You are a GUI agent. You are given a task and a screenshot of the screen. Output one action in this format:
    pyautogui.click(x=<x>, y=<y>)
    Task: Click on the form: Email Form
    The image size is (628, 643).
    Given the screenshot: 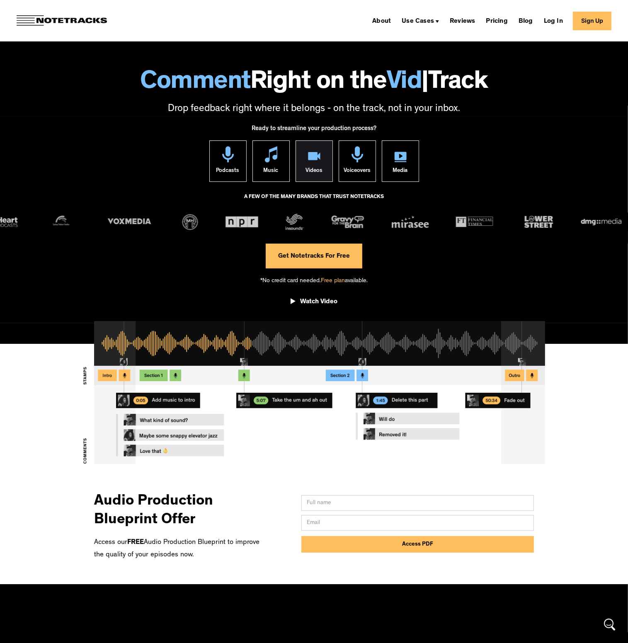 What is the action you would take?
    pyautogui.click(x=417, y=524)
    